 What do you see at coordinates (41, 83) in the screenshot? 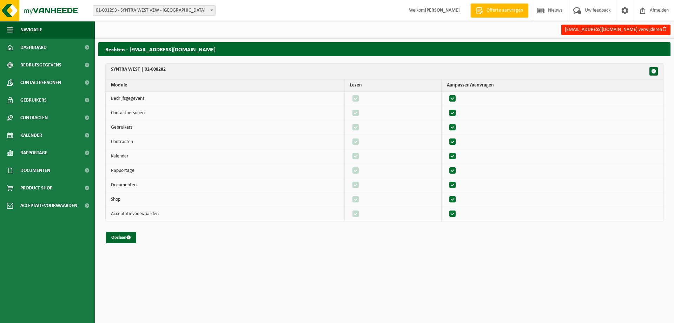
I see `span: Contactpersonen` at bounding box center [41, 83].